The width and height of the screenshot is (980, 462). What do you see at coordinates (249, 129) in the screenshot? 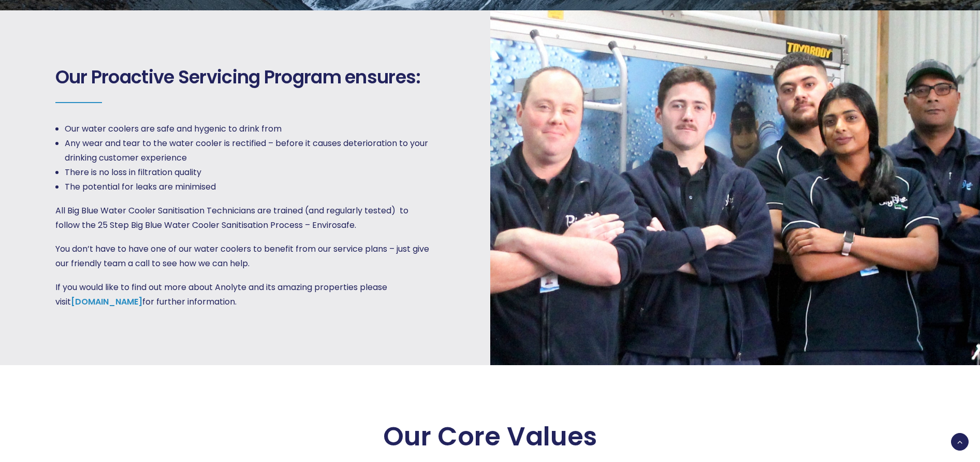
I see `li: Our water coolers are safe and hygenic to drink from` at bounding box center [249, 129].